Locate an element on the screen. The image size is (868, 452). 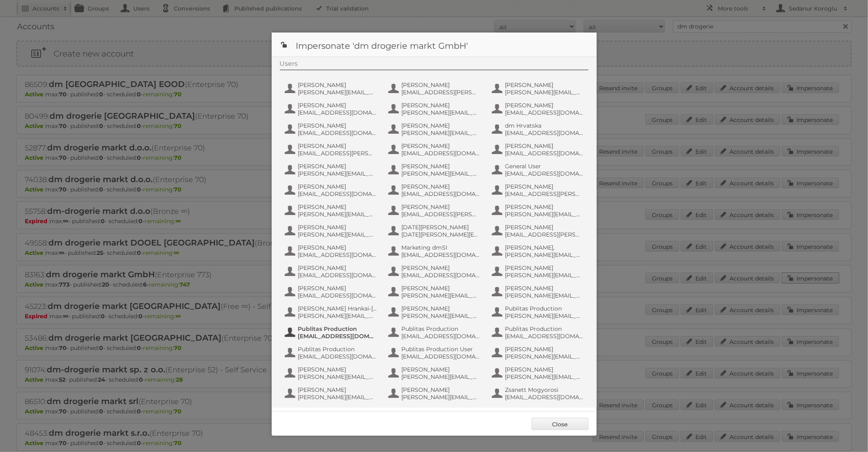
span: General User is located at coordinates (545, 166).